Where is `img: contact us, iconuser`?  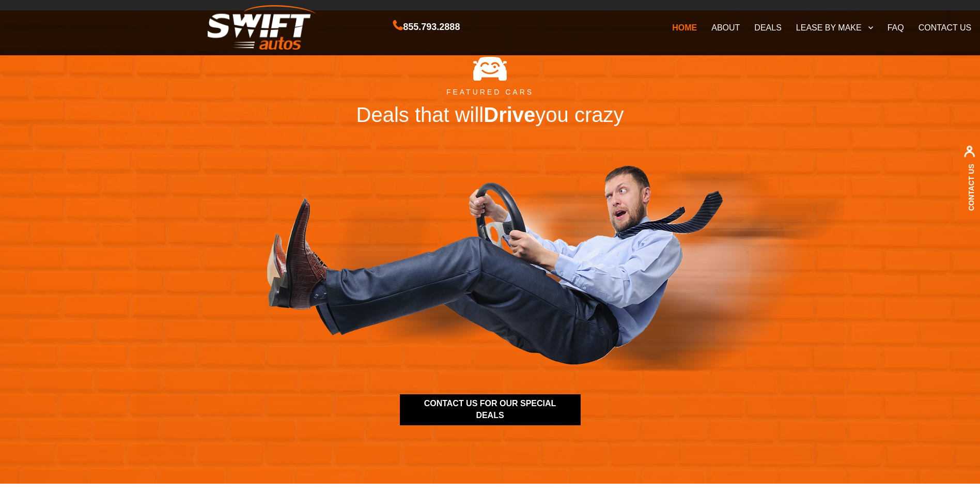
img: contact us, iconuser is located at coordinates (969, 155).